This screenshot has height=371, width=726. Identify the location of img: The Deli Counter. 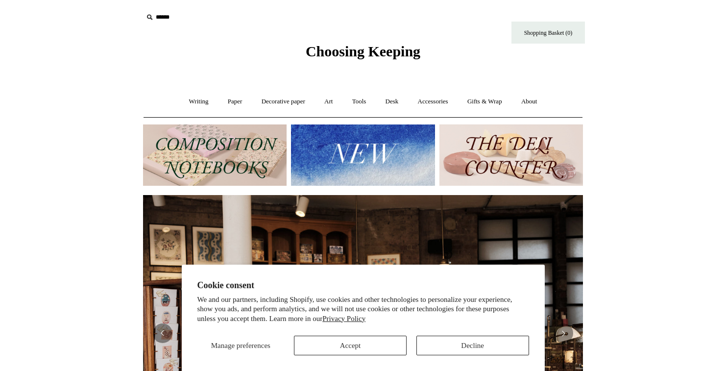
(511, 155).